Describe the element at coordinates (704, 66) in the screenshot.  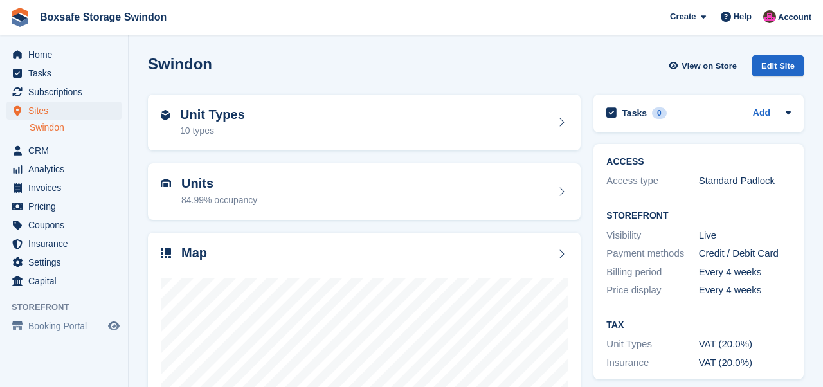
I see `a: View on Store` at that location.